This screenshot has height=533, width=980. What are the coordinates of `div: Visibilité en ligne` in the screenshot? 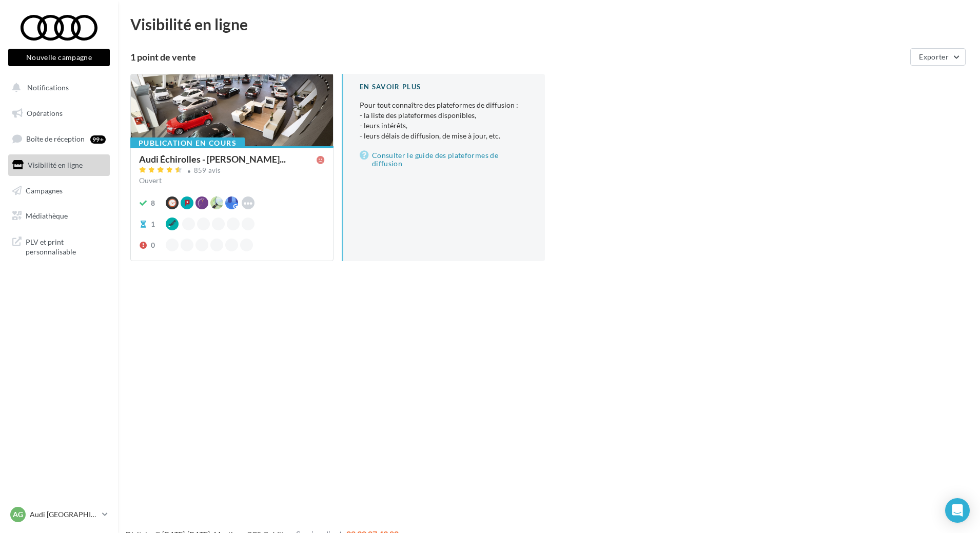 It's located at (549, 24).